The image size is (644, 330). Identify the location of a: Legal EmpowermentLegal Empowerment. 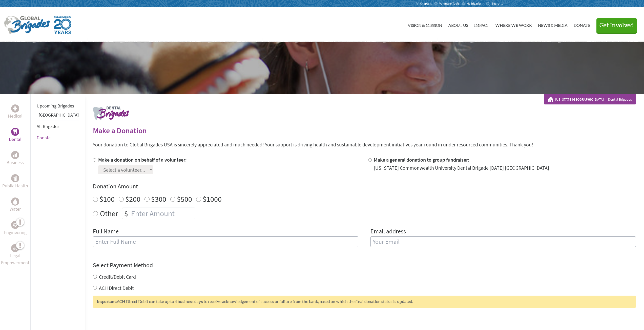
(15, 255).